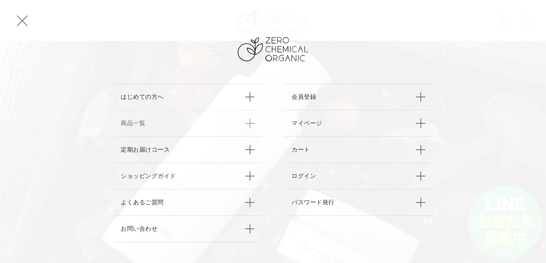 This screenshot has height=263, width=546. I want to click on a: ログイン, so click(358, 176).